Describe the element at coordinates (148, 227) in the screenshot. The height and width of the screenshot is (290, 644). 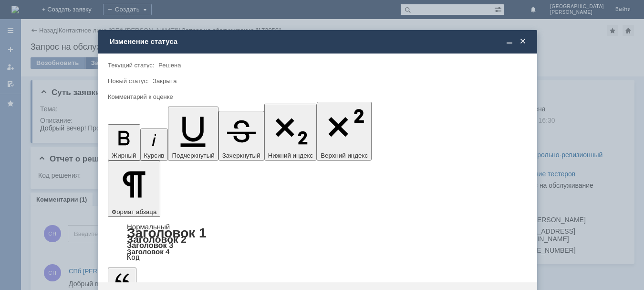
I see `a: Нормальный` at that location.